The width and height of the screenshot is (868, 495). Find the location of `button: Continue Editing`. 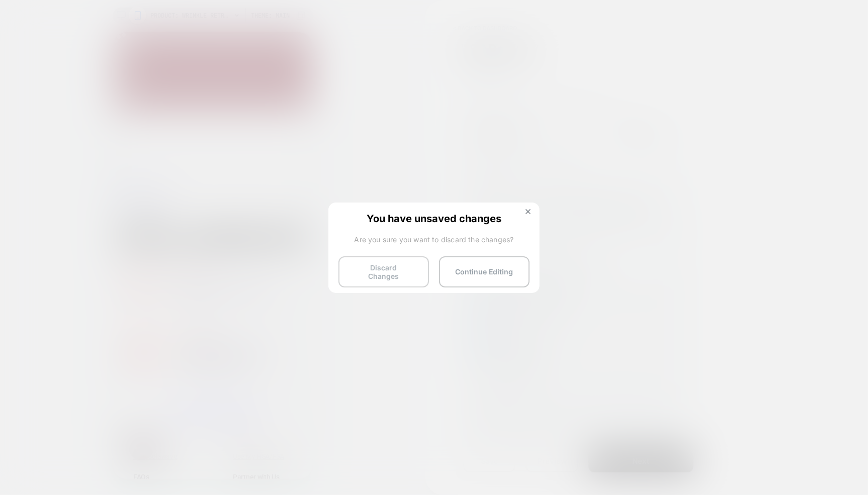

button: Continue Editing is located at coordinates (485, 272).